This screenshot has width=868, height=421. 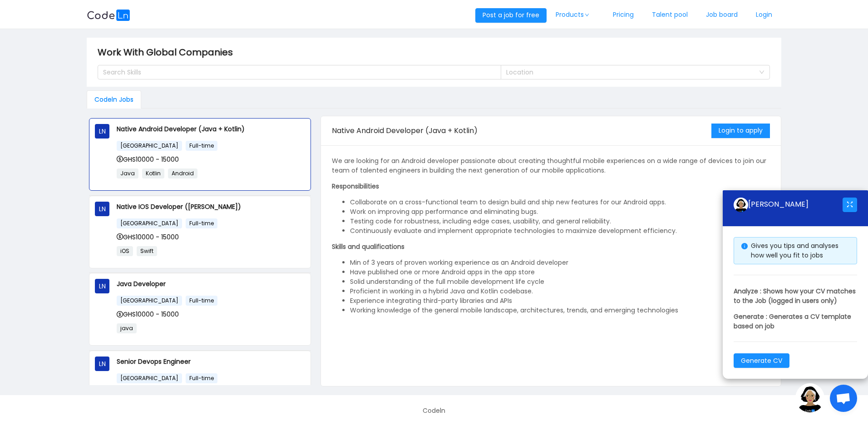 What do you see at coordinates (795, 296) in the screenshot?
I see `p: Analyze : Shows how your CV matches to the Job (logged in users only)` at bounding box center [795, 296].